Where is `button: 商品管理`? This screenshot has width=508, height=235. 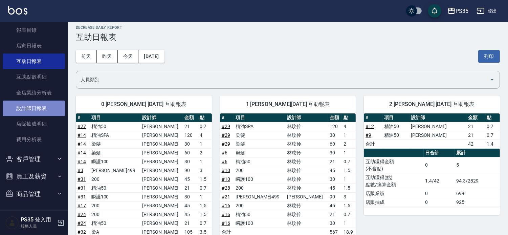
button: 商品管理 is located at coordinates (34, 194).